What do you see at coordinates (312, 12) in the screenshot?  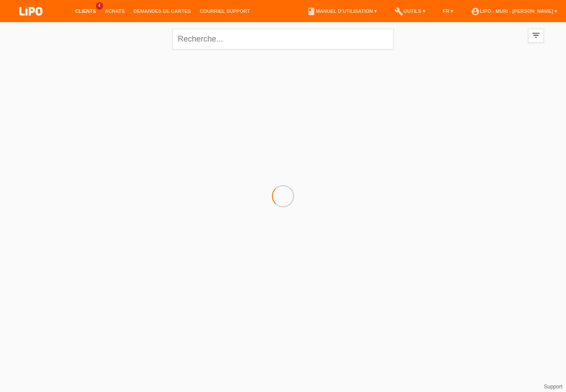 I see `i: book` at bounding box center [312, 12].